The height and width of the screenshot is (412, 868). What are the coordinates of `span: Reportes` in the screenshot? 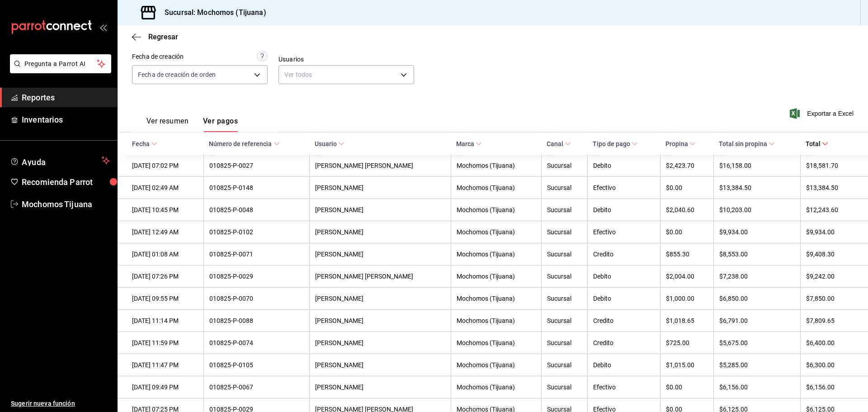 It's located at (66, 97).